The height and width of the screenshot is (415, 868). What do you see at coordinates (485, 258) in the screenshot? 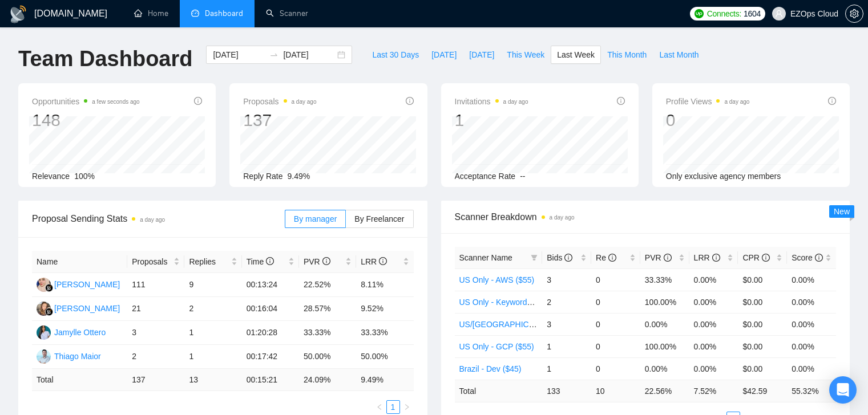
I see `span: Scanner Name` at bounding box center [485, 258].